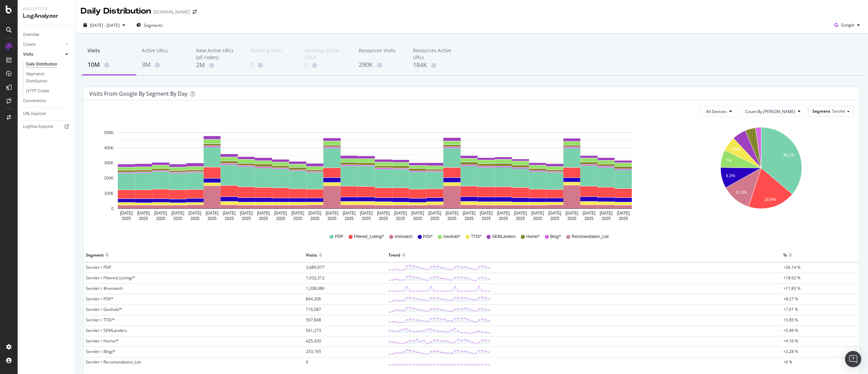  I want to click on span: +0 %, so click(788, 361).